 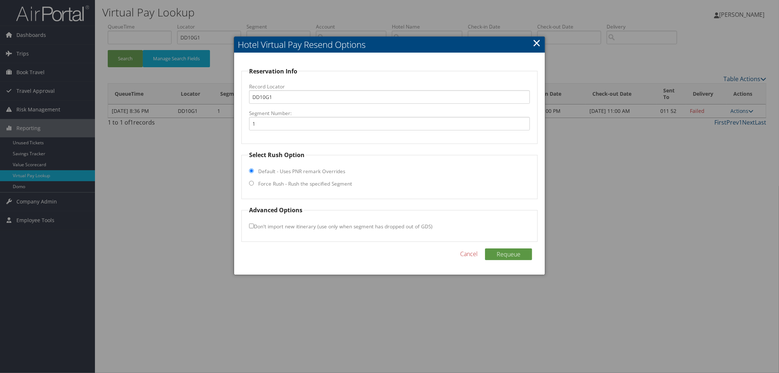 I want to click on legend: Select Rush Option, so click(x=277, y=155).